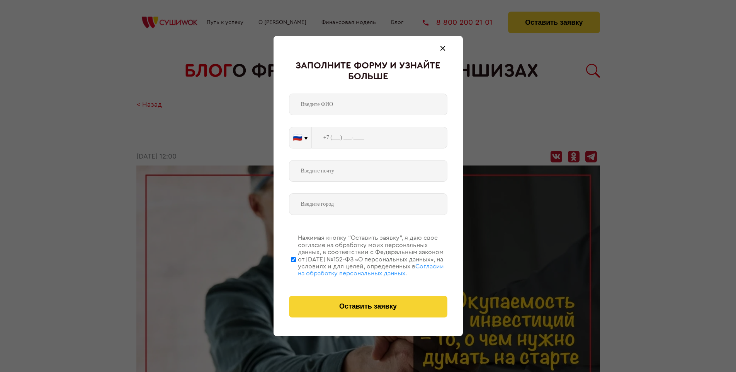 This screenshot has height=372, width=736. Describe the element at coordinates (368, 71) in the screenshot. I see `div: Заполните форму и узнайте больше` at that location.